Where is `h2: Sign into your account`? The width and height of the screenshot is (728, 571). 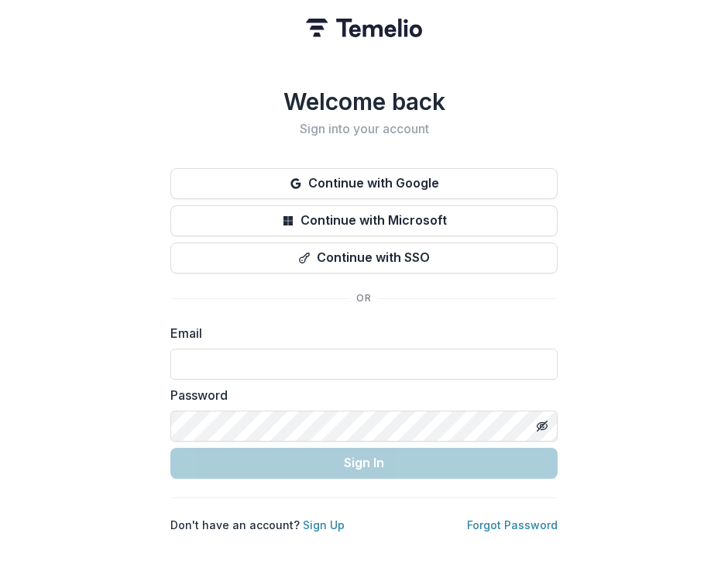 h2: Sign into your account is located at coordinates (364, 129).